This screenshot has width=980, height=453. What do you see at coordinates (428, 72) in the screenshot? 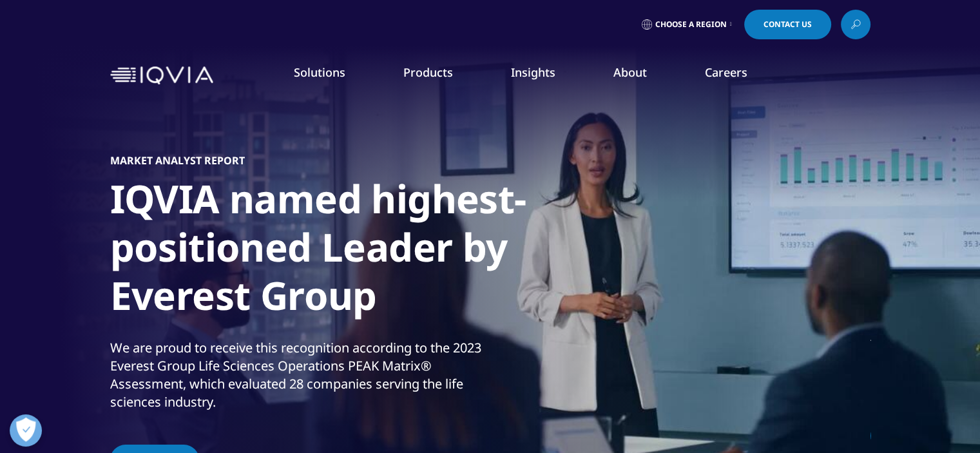
I see `a: Products` at bounding box center [428, 72].